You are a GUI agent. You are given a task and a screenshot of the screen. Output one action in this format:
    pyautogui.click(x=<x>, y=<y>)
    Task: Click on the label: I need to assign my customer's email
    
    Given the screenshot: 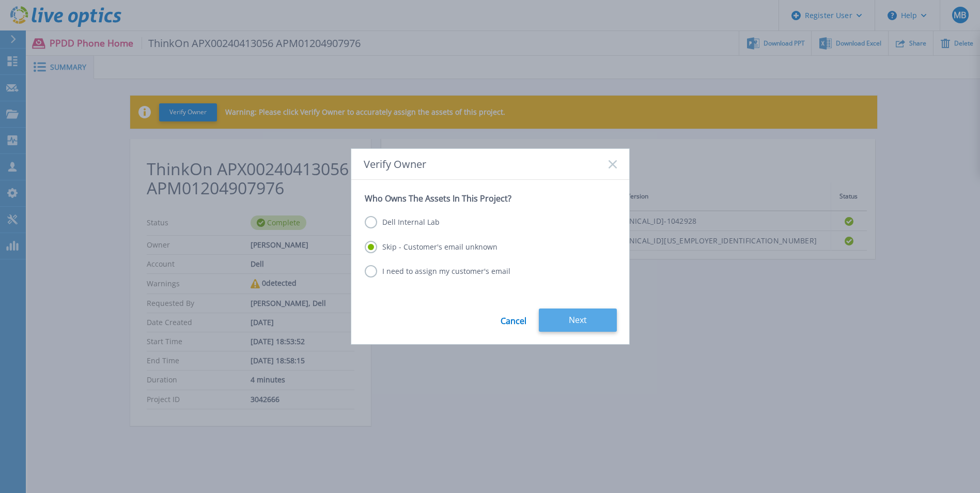 What is the action you would take?
    pyautogui.click(x=437, y=271)
    